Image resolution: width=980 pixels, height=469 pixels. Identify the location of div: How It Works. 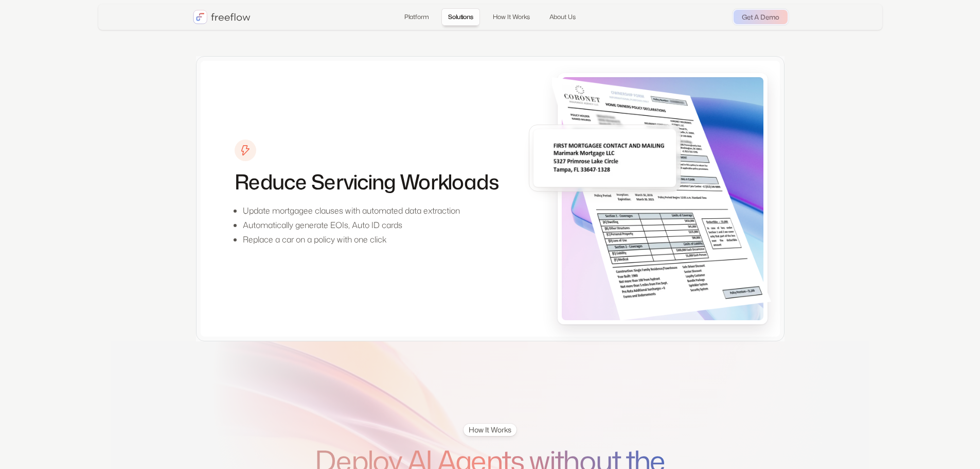
(490, 430).